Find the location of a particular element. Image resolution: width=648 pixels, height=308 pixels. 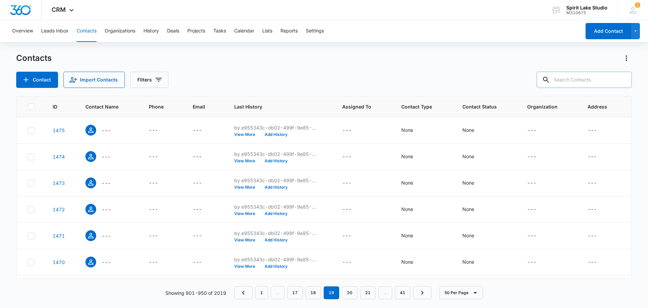

div: notifications count is located at coordinates (638, 5).